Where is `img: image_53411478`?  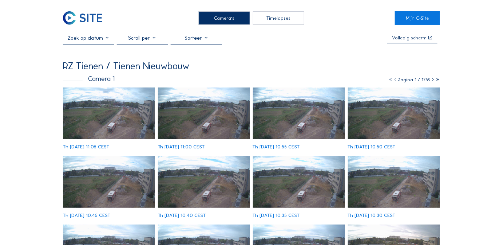
img: image_53411478 is located at coordinates (394, 113).